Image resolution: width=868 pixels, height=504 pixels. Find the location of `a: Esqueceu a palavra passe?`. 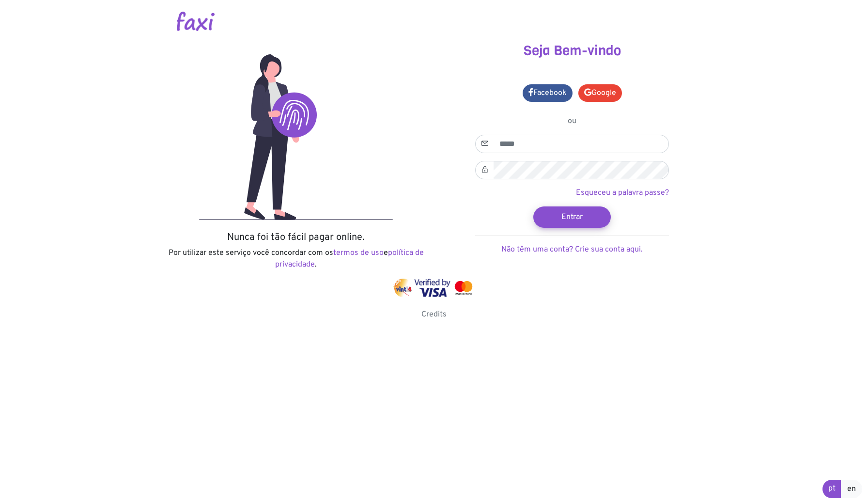

a: Esqueceu a palavra passe? is located at coordinates (622, 193).